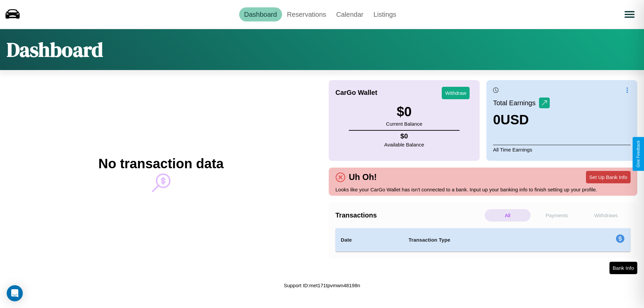 This screenshot has width=644, height=308. What do you see at coordinates (55, 50) in the screenshot?
I see `h1: Dashboard` at bounding box center [55, 50].